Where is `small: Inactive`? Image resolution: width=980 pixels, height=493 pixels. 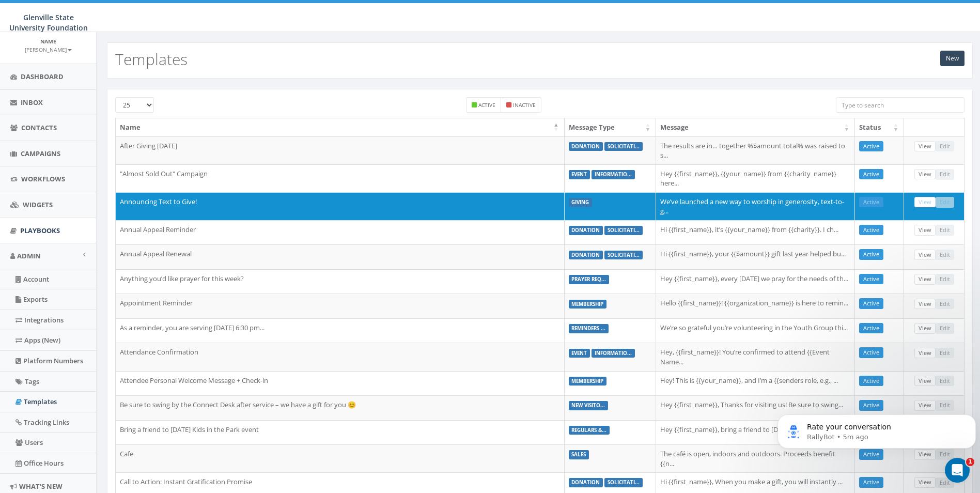 small: Inactive is located at coordinates (524, 105).